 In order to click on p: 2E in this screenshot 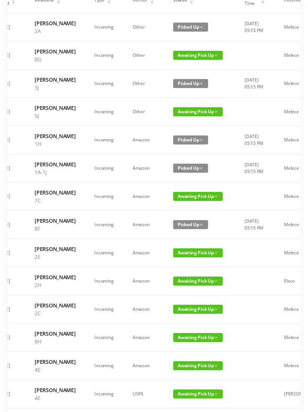, I will do `click(55, 256)`.